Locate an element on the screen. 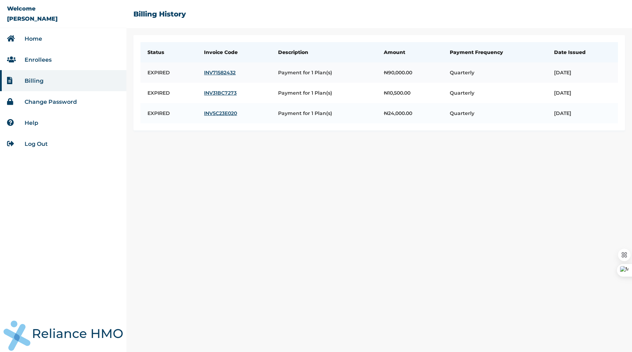 The width and height of the screenshot is (632, 352). img: RelianceHMO's Logo is located at coordinates (63, 336).